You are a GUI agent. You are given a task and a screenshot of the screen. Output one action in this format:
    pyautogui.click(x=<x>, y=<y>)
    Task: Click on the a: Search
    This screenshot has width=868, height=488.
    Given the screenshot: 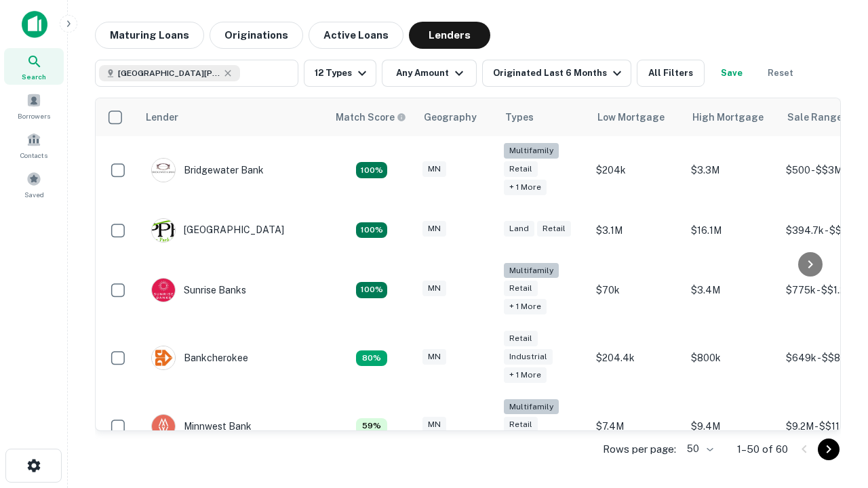 What is the action you would take?
    pyautogui.click(x=34, y=66)
    